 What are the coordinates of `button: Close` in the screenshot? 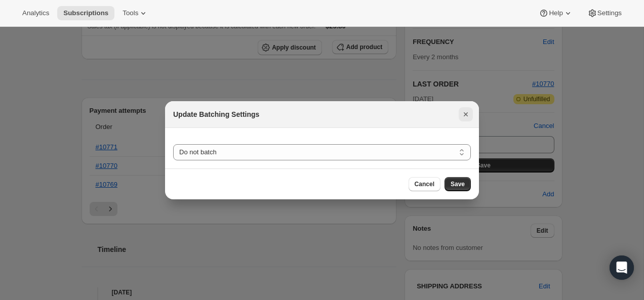 It's located at (466, 114).